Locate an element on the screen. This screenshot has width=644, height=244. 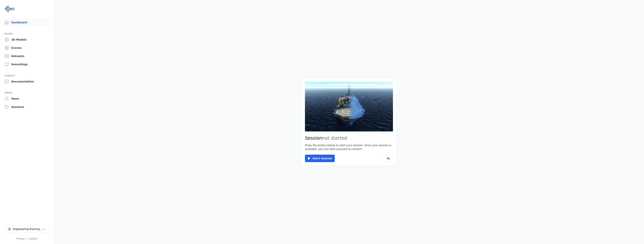
a: Documentation is located at coordinates (27, 81).